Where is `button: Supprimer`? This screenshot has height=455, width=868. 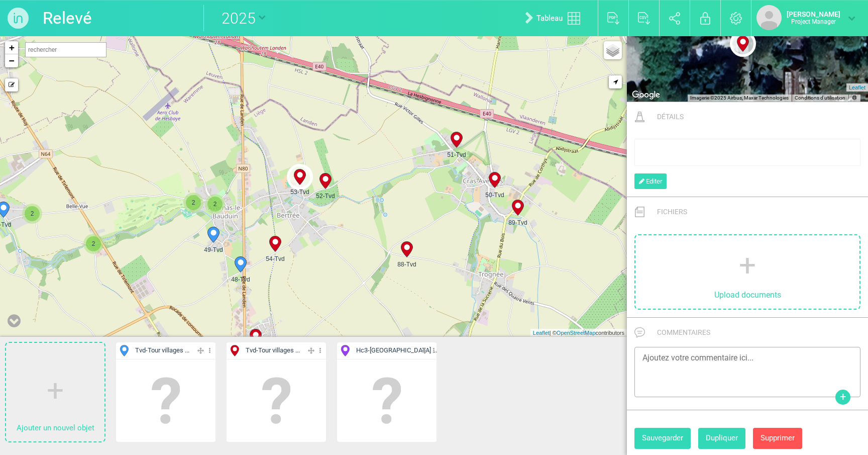 button: Supprimer is located at coordinates (778, 437).